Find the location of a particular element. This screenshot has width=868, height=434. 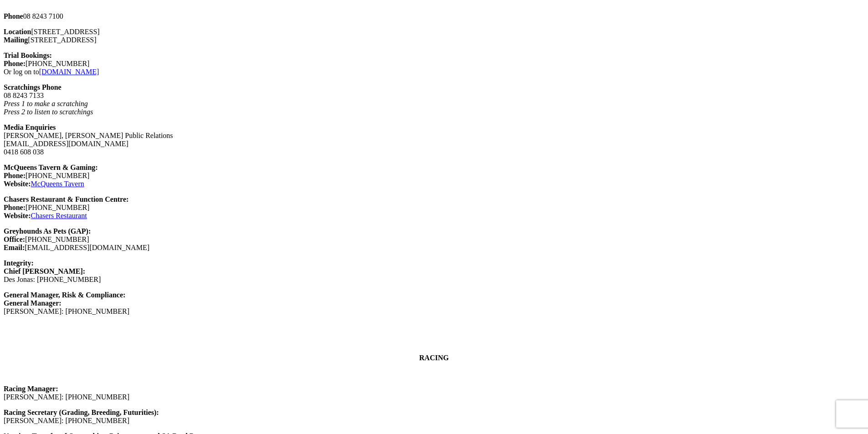

b: Trial Bookings: is located at coordinates (28, 55).